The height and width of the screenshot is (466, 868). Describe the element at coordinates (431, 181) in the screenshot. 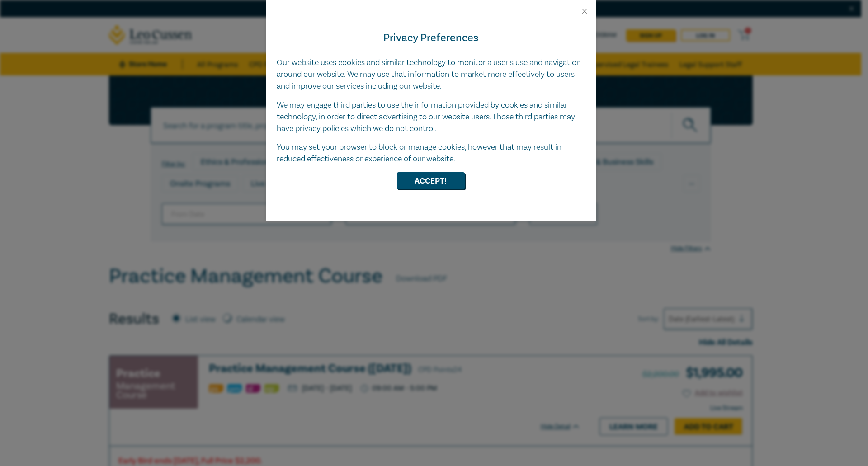

I see `button: Accept!` at that location.